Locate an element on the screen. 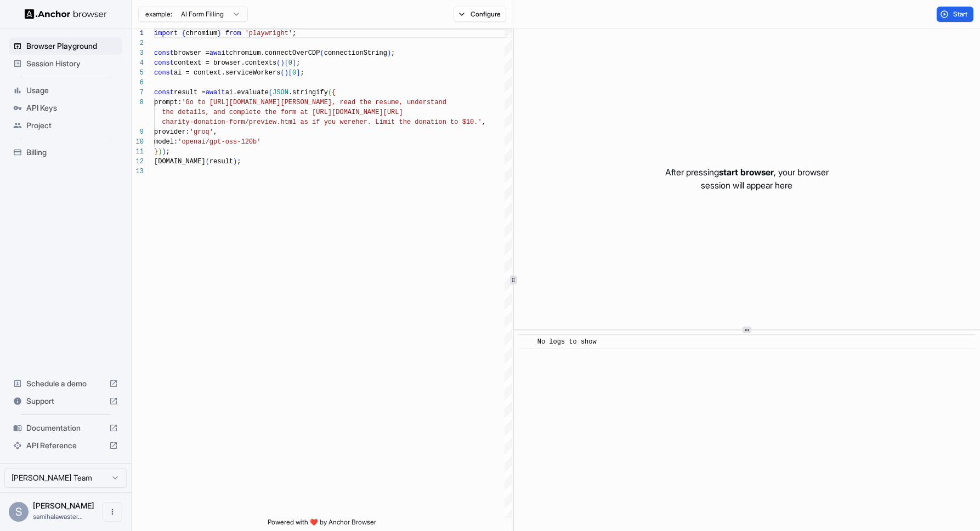 The height and width of the screenshot is (531, 980). div: 1 is located at coordinates (138, 33).